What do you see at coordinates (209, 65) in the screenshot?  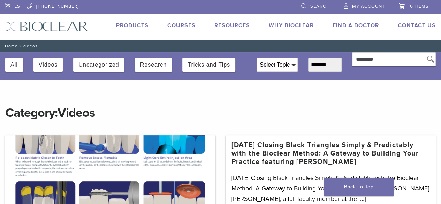 I see `button: Tricks and Tips` at bounding box center [209, 65].